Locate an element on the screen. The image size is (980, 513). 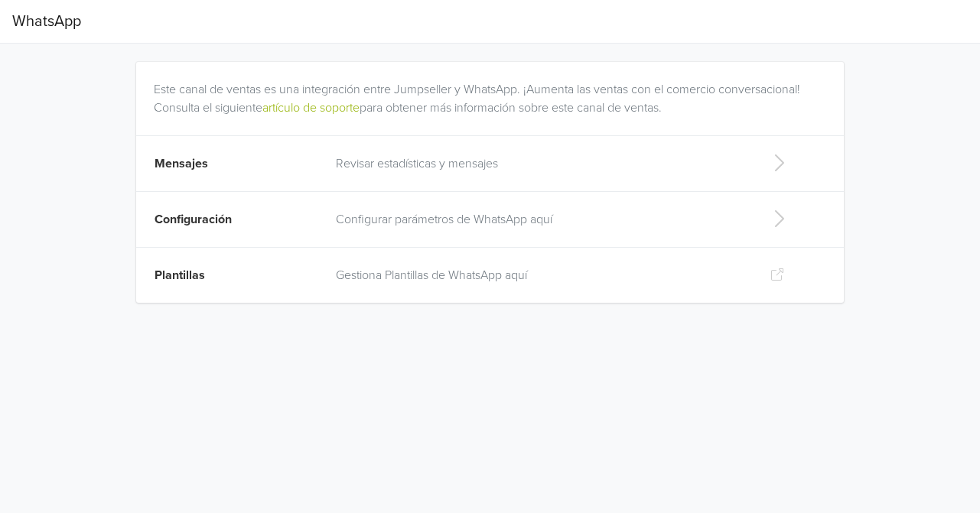
span: Plantillas is located at coordinates (180, 275).